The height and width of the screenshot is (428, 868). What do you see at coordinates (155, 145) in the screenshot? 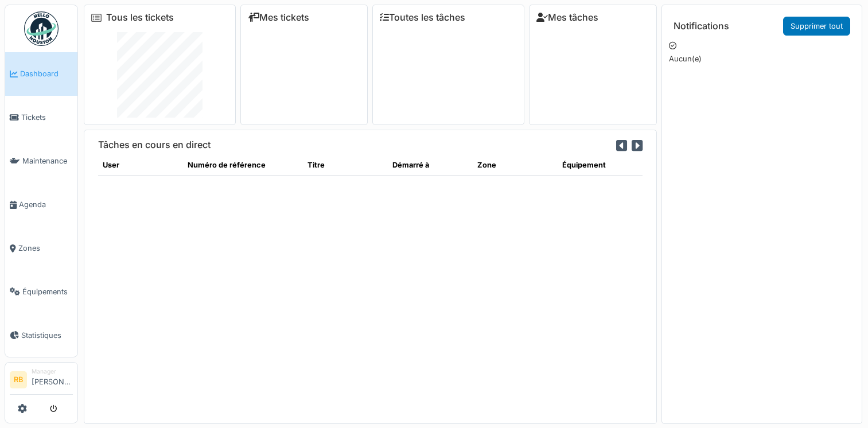
I see `h6: Tâches en cours en direct` at bounding box center [155, 145].